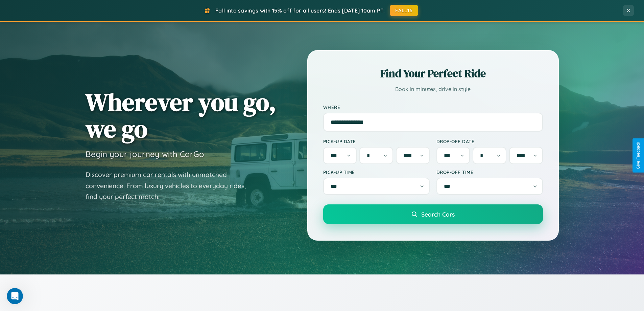  Describe the element at coordinates (489, 172) in the screenshot. I see `label: Drop-off Time` at that location.